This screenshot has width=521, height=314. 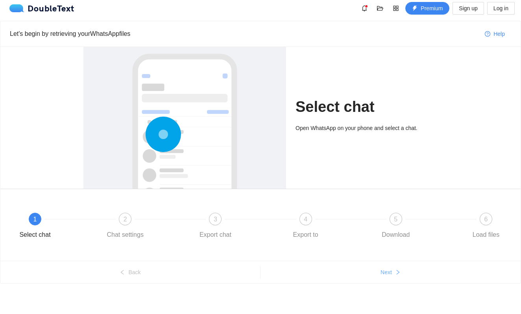 What do you see at coordinates (57, 227) in the screenshot?
I see `div: 1Select chat` at bounding box center [57, 227].